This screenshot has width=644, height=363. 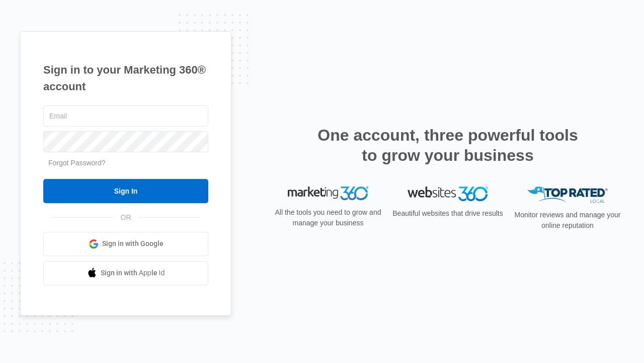 What do you see at coordinates (328, 193) in the screenshot?
I see `img: Marketing 360` at bounding box center [328, 193].